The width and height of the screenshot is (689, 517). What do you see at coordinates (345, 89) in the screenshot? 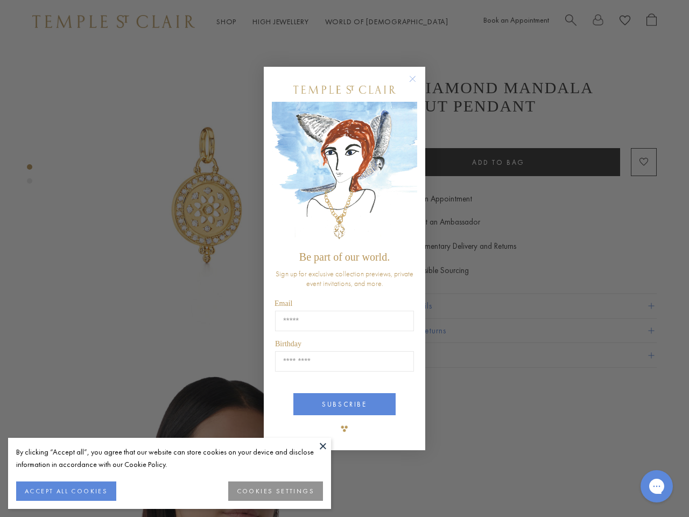
I see `img: Temple St. Clair` at bounding box center [345, 89].